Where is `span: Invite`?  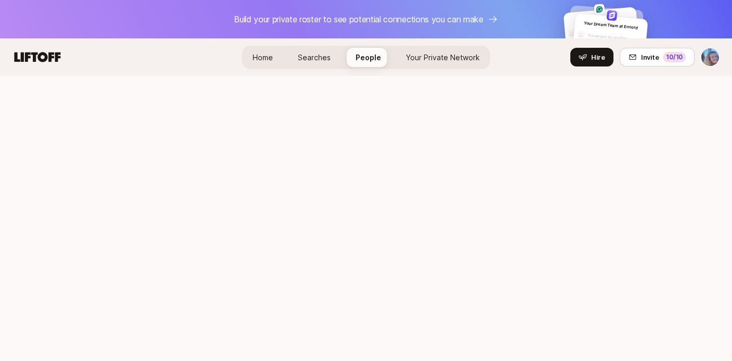
span: Invite is located at coordinates (650, 57).